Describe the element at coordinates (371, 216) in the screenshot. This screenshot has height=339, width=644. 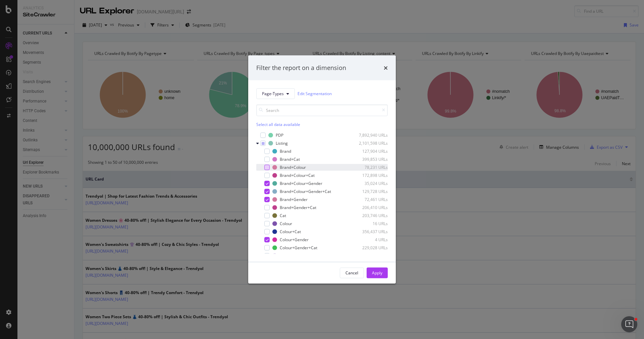
I see `div: 203,746 URLs` at that location.